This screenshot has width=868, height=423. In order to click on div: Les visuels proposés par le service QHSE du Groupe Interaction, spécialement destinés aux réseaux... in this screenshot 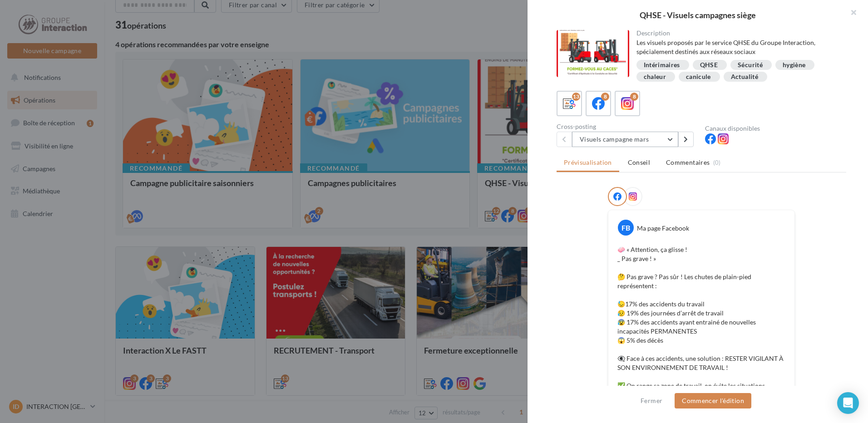, I will do `click(738, 48)`.